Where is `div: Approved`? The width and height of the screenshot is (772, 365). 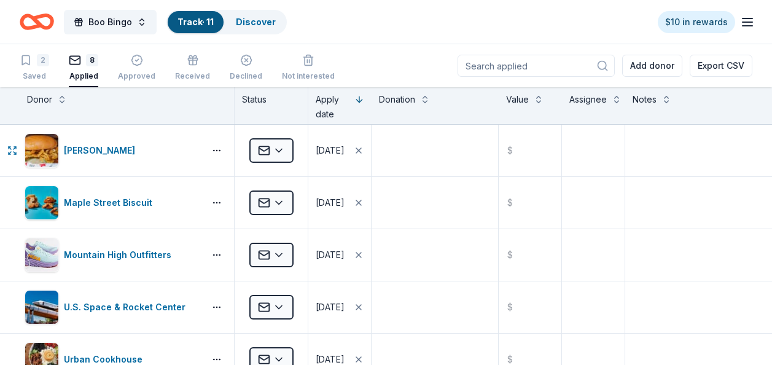 div: Approved is located at coordinates (136, 76).